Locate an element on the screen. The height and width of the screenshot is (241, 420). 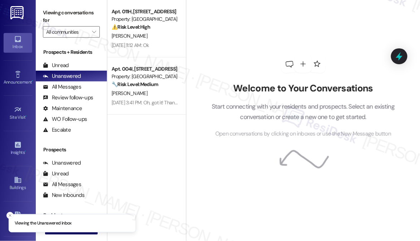
p: Start connecting with your residents and prospects. Select an existing conversation or create a n... is located at coordinates (304, 111).